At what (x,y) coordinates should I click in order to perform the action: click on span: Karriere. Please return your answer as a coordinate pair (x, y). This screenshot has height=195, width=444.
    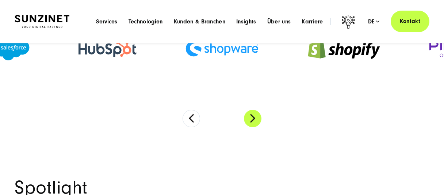
    Looking at the image, I should click on (312, 22).